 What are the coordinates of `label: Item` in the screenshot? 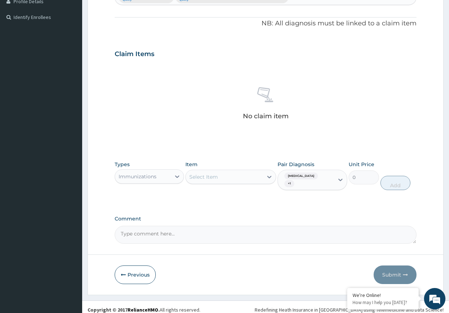 It's located at (191, 164).